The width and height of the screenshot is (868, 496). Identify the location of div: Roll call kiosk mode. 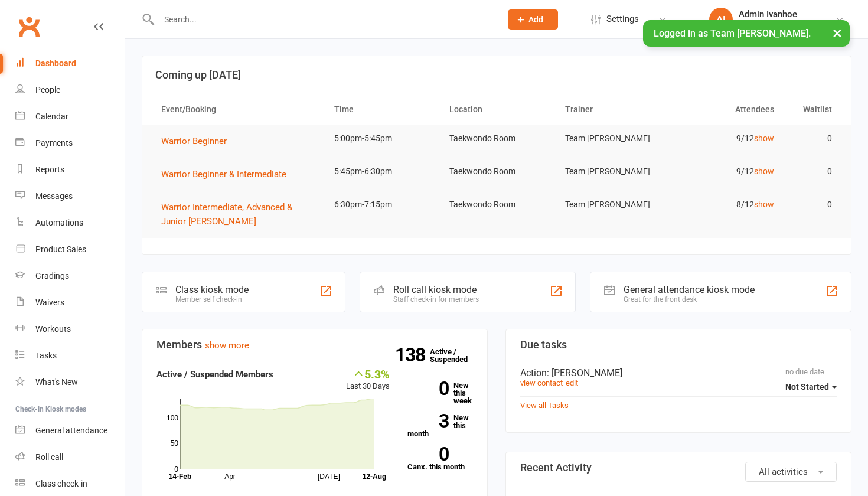
(436, 289).